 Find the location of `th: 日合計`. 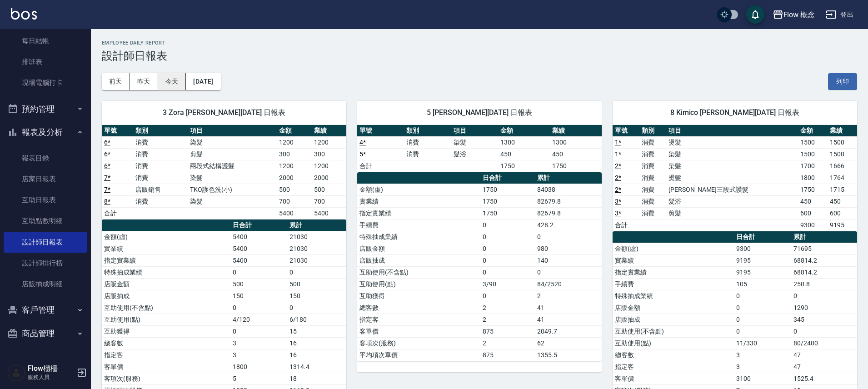

th: 日合計 is located at coordinates (258, 226).